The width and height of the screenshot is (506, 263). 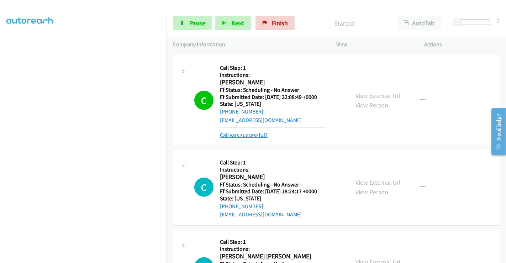 I want to click on a: Pause, so click(x=193, y=23).